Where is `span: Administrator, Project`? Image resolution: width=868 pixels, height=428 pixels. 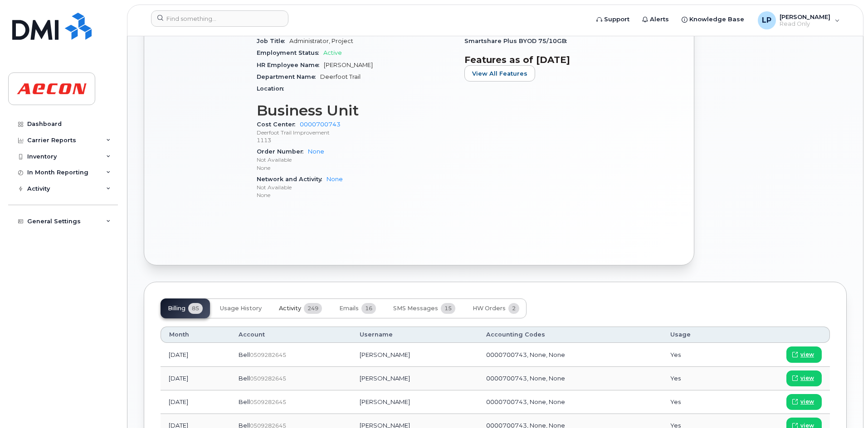
span: Administrator, Project is located at coordinates (321, 41).